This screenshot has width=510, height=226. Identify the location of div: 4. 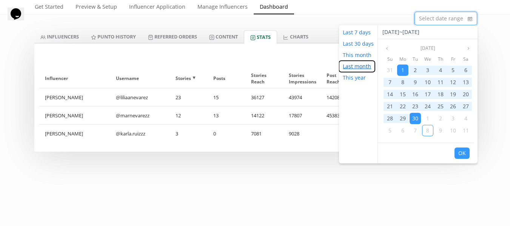
(441, 70).